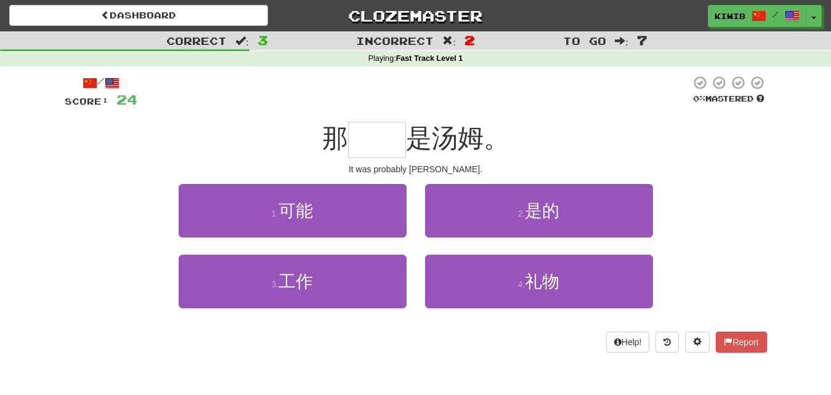 The width and height of the screenshot is (831, 395). What do you see at coordinates (296, 211) in the screenshot?
I see `span: 可能` at bounding box center [296, 211].